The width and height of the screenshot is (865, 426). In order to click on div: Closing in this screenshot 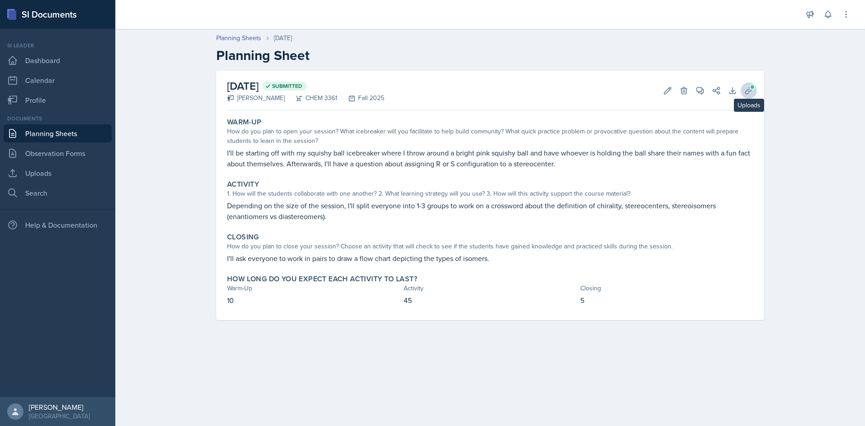, I will do `click(667, 288)`.